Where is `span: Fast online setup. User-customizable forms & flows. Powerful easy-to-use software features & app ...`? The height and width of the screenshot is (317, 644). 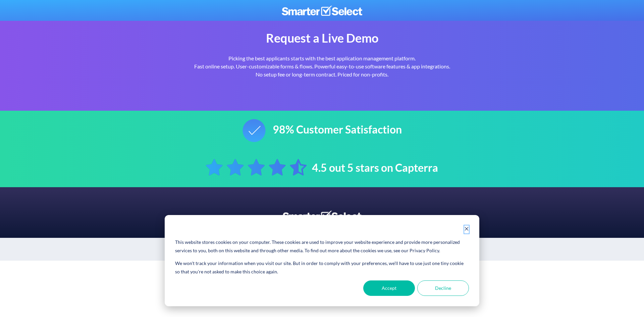
span: Fast online setup. User-customizable forms & flows. Powerful easy-to-use software features & app ... is located at coordinates (322, 66).